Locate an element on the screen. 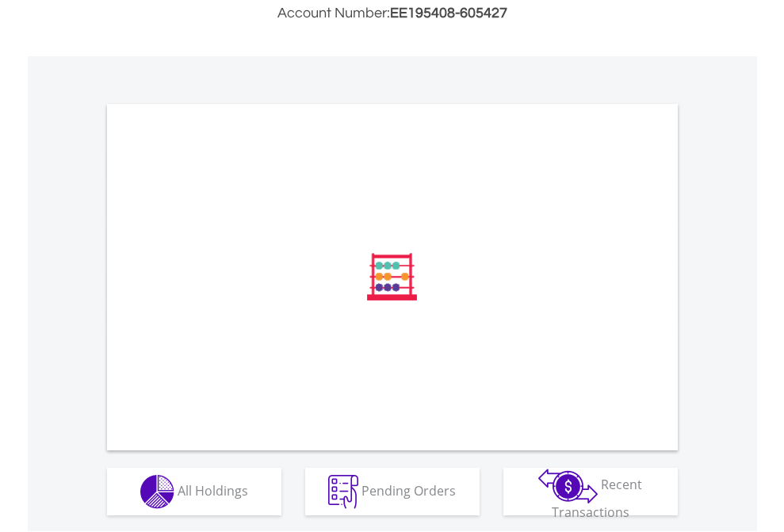 The width and height of the screenshot is (784, 532). span: EE195408-605427 is located at coordinates (449, 13).